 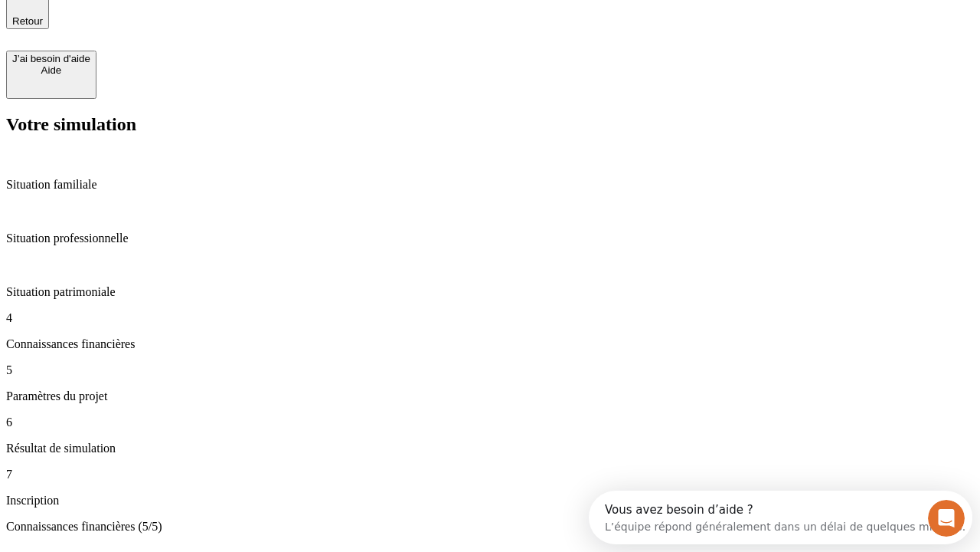 What do you see at coordinates (490, 318) in the screenshot?
I see `p: 4` at bounding box center [490, 318].